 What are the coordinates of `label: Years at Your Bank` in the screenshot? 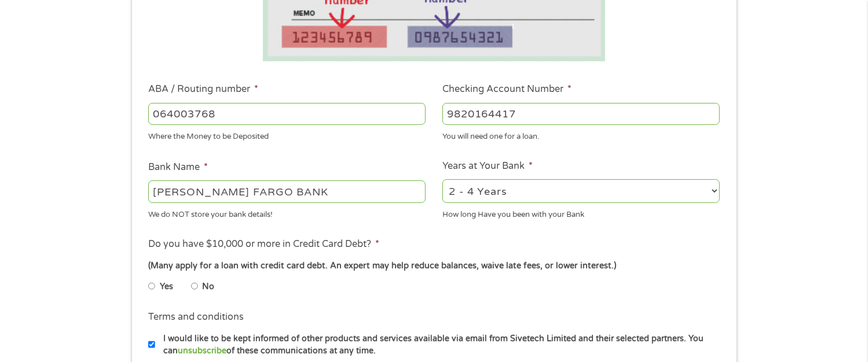 It's located at (488, 166).